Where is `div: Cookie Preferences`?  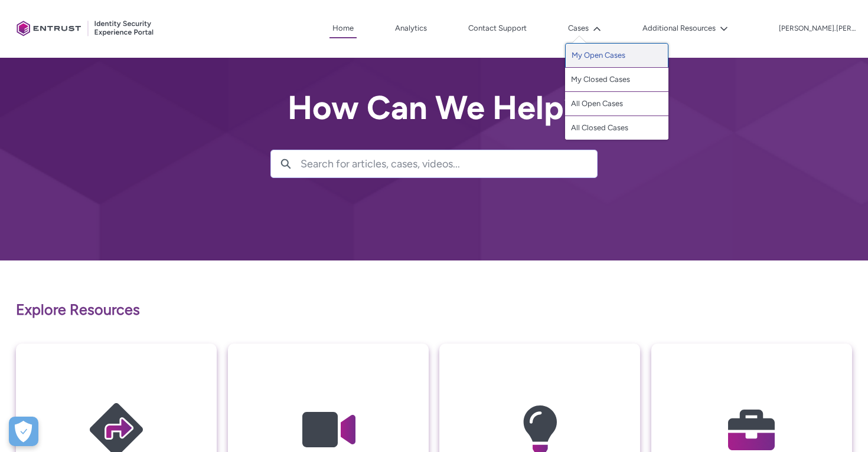
div: Cookie Preferences is located at coordinates (24, 432).